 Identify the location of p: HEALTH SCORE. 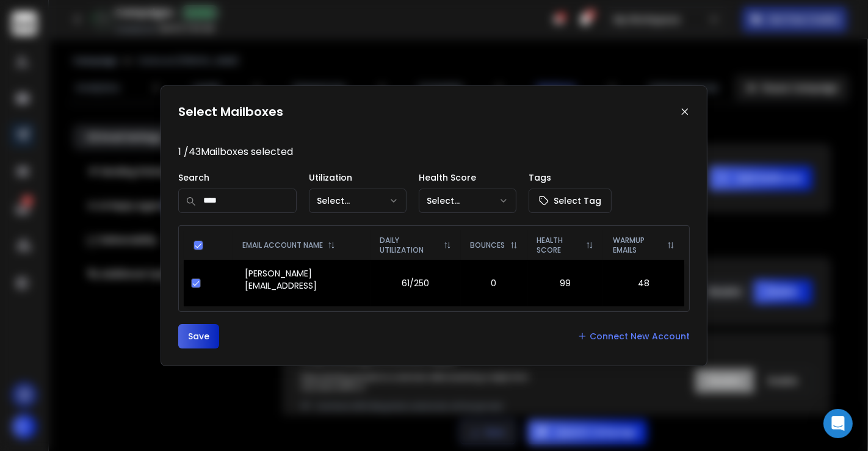
(559, 245).